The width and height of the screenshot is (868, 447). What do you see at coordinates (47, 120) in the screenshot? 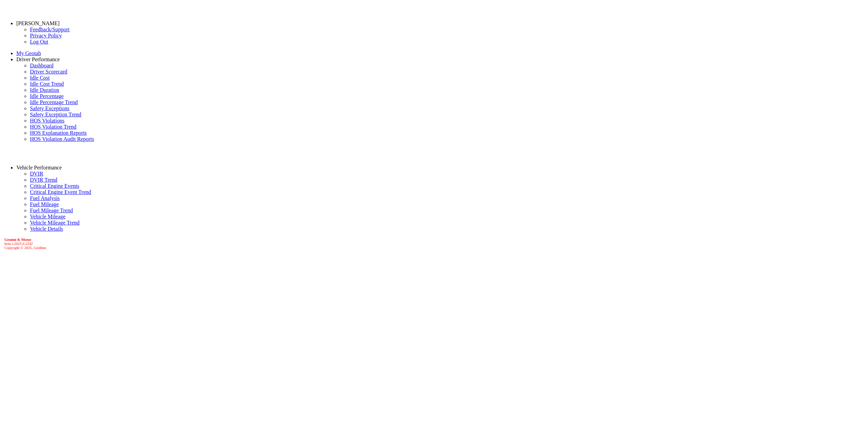
I see `a: HOS Violations` at bounding box center [47, 120].